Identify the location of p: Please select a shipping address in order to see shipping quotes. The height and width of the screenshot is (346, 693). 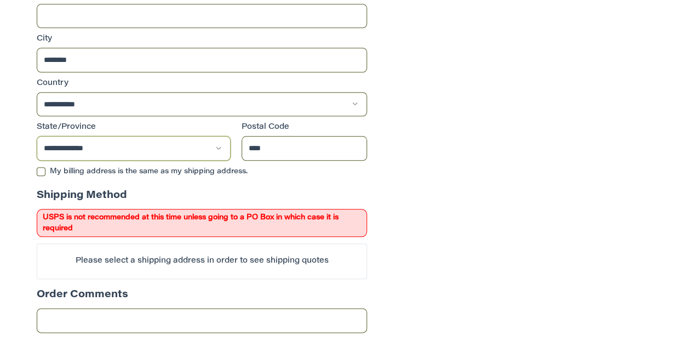
(202, 261).